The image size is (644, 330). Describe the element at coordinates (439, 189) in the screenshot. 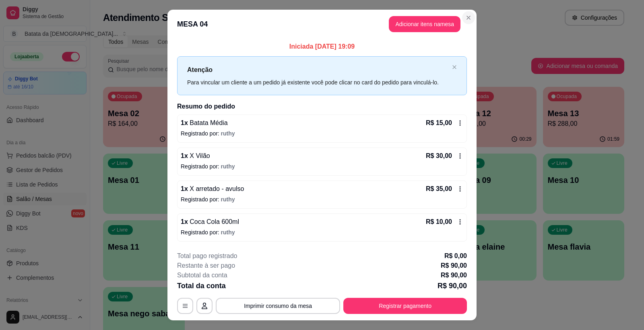

I see `p: R$ 35,00` at that location.